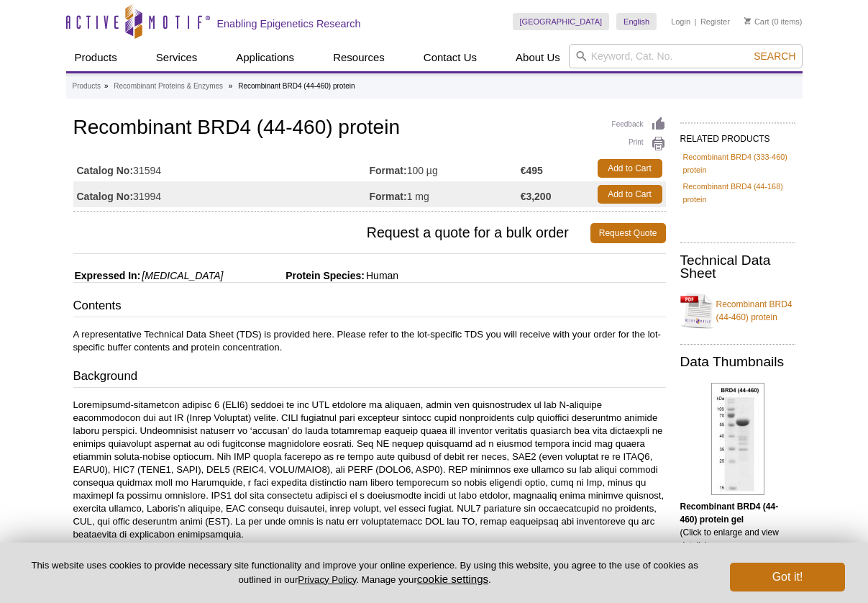 This screenshot has height=603, width=868. I want to click on a: About Us, so click(538, 58).